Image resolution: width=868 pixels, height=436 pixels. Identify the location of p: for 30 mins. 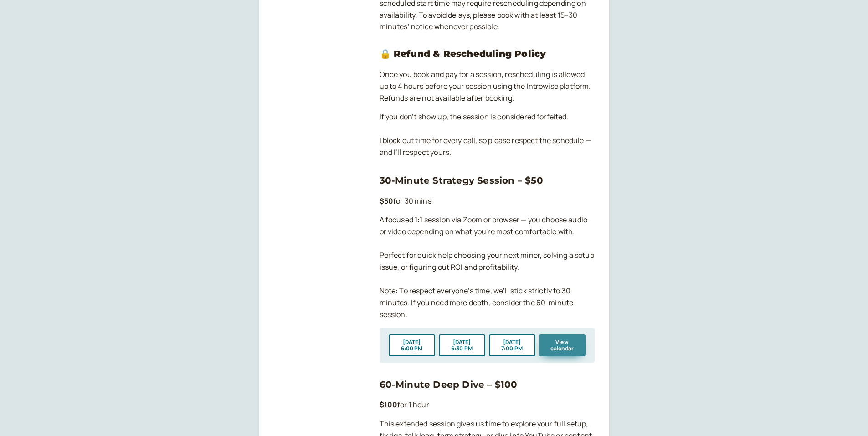
(487, 201).